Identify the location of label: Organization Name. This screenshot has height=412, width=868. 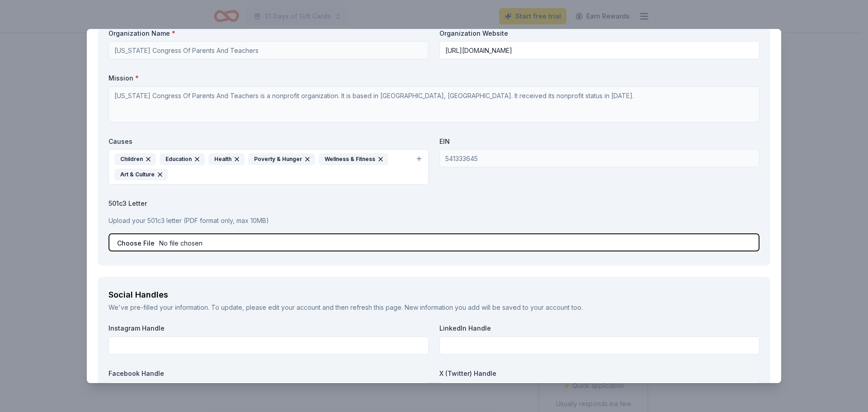
(269, 34).